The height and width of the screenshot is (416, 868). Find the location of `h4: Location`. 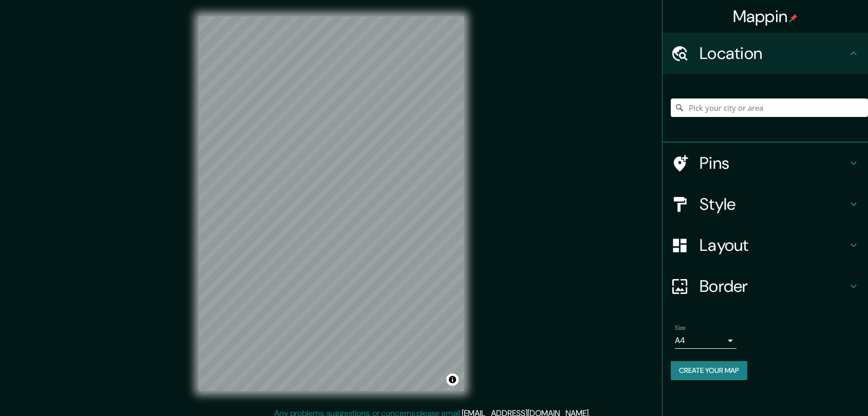

h4: Location is located at coordinates (773, 53).